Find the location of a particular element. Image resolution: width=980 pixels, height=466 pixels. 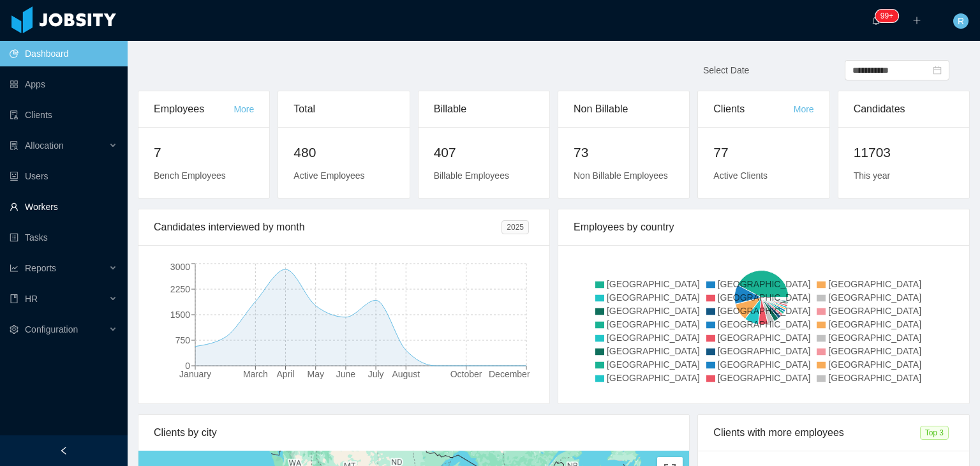

a: icon: appstoreApps is located at coordinates (63, 84).